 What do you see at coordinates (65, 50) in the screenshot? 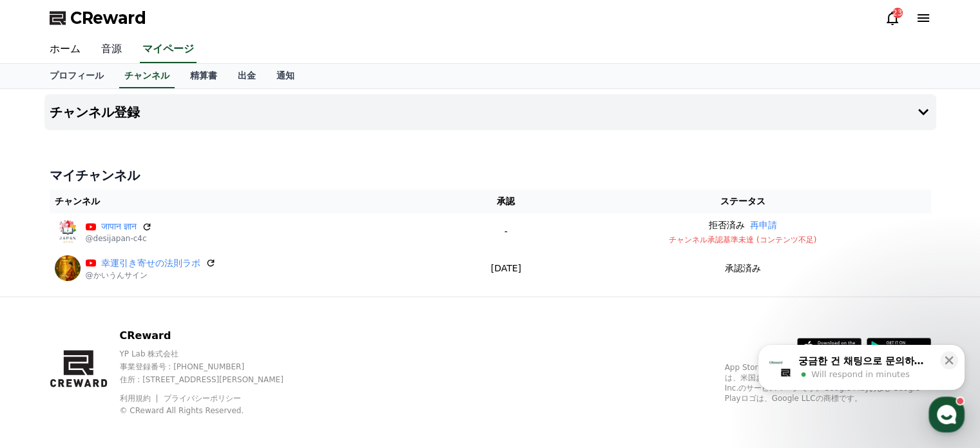
I see `a: ホーム` at bounding box center [65, 50].